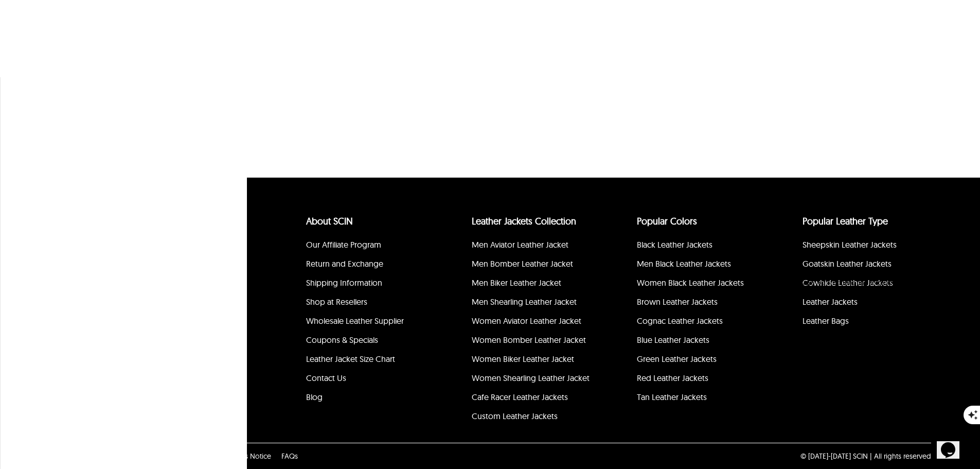 This screenshot has height=469, width=980. What do you see at coordinates (697, 341) in the screenshot?
I see `li: Blue Leather Jackets` at bounding box center [697, 341].